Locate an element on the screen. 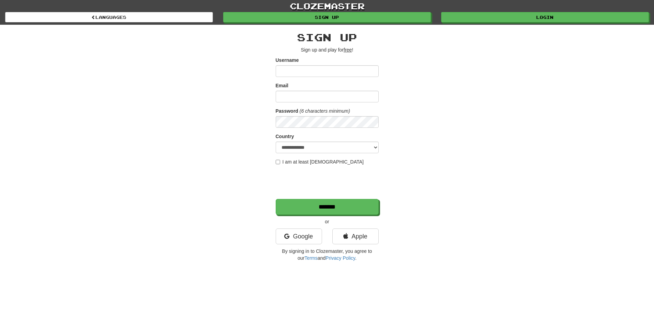 This screenshot has height=313, width=654. h2: Sign up is located at coordinates (327, 37).